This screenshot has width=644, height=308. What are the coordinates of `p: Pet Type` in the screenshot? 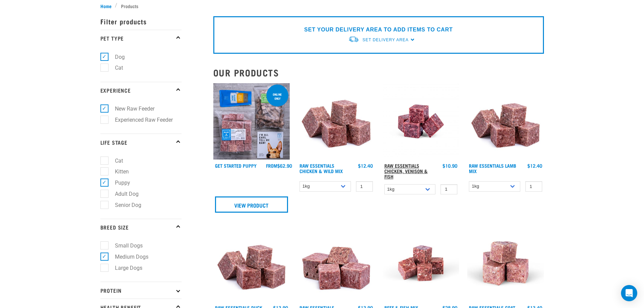 It's located at (141, 38).